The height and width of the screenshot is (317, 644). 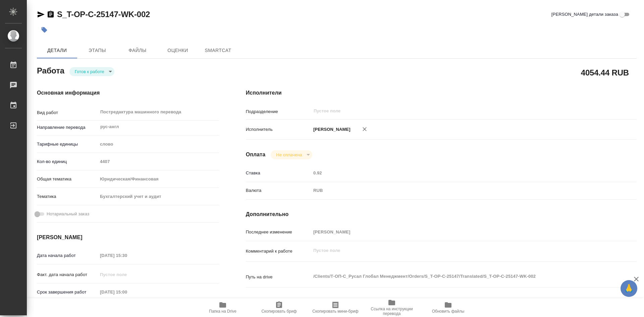 I want to click on p: Подразделение, so click(x=278, y=112).